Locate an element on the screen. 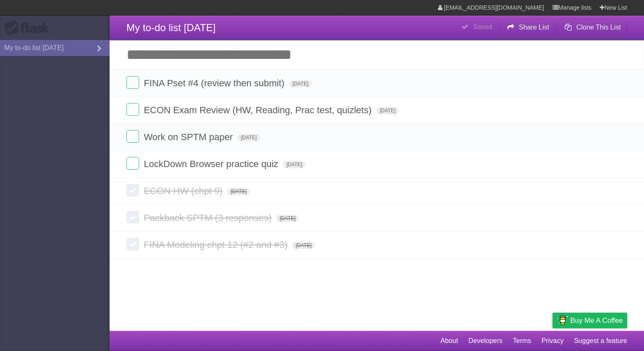 The height and width of the screenshot is (351, 644). b: Clone This List is located at coordinates (598, 27).